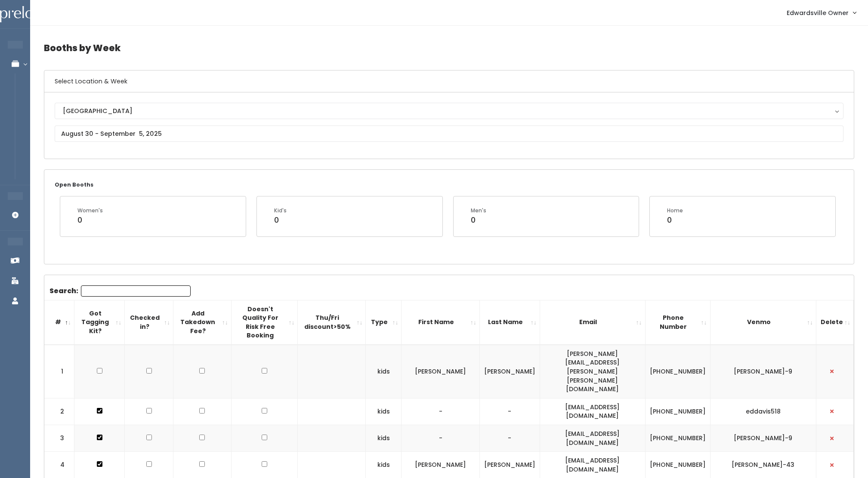  Describe the element at coordinates (280, 211) in the screenshot. I see `div: Kid's` at that location.